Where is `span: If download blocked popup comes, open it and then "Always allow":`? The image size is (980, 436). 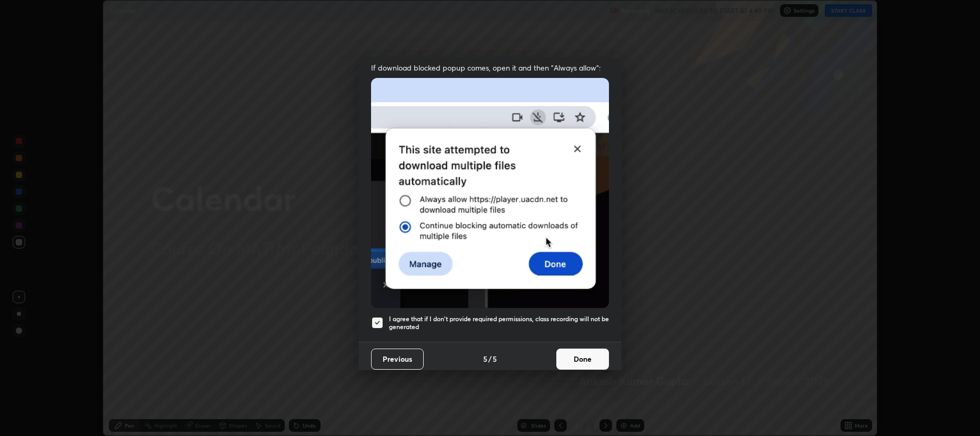 span: If download blocked popup comes, open it and then "Always allow": is located at coordinates (490, 67).